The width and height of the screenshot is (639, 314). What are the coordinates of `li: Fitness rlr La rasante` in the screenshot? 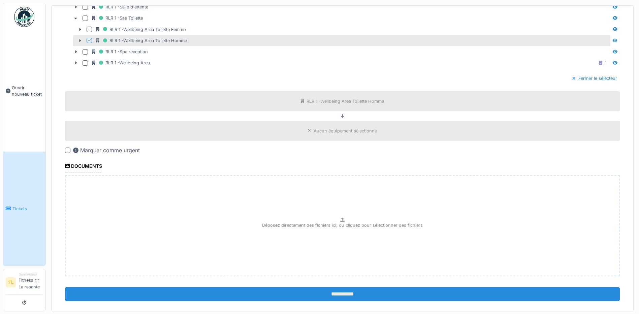 It's located at (31, 282).